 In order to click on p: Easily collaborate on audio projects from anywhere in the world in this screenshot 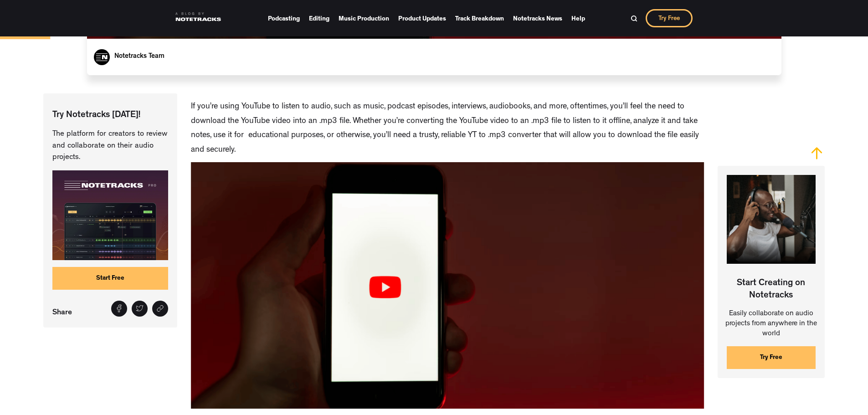, I will do `click(770, 323)`.